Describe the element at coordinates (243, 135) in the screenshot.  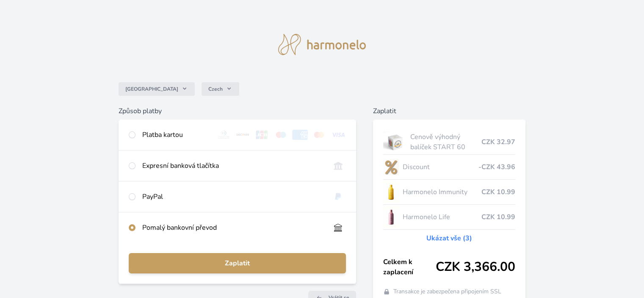
I see `img: discover.svg` at that location.